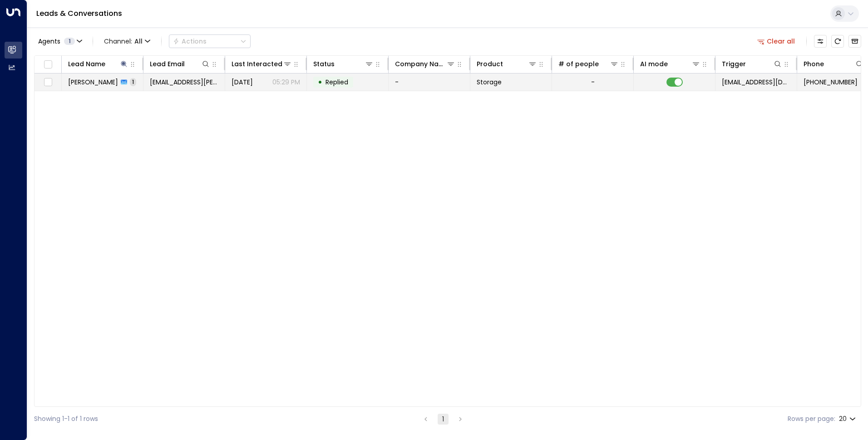 The height and width of the screenshot is (440, 868). What do you see at coordinates (190, 42) in the screenshot?
I see `div: Actions` at bounding box center [190, 42].